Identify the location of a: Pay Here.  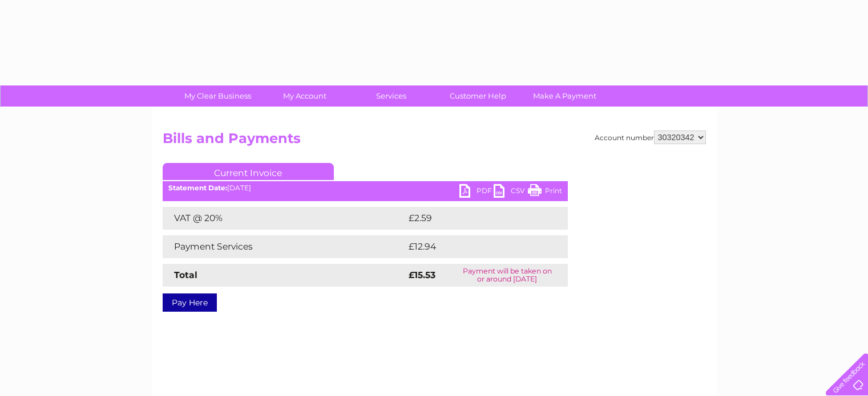
(190, 303).